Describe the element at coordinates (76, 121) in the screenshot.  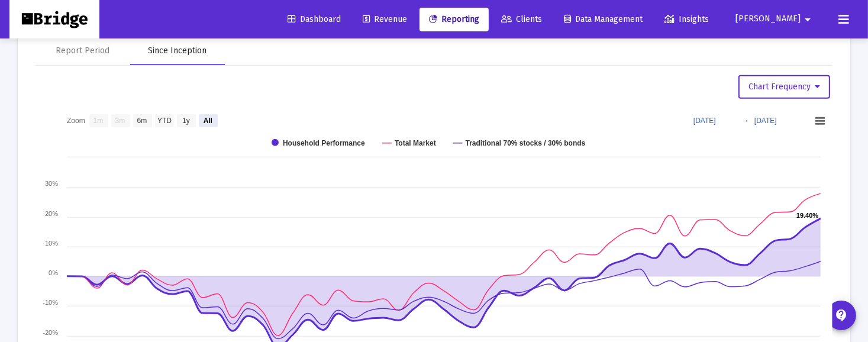
I see `text: Zoom` at that location.